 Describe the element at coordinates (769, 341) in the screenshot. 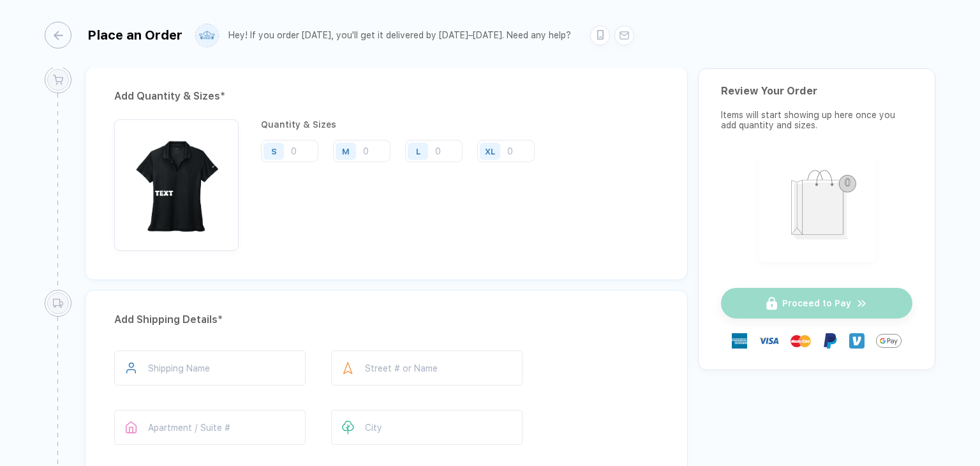

I see `img: visa` at that location.